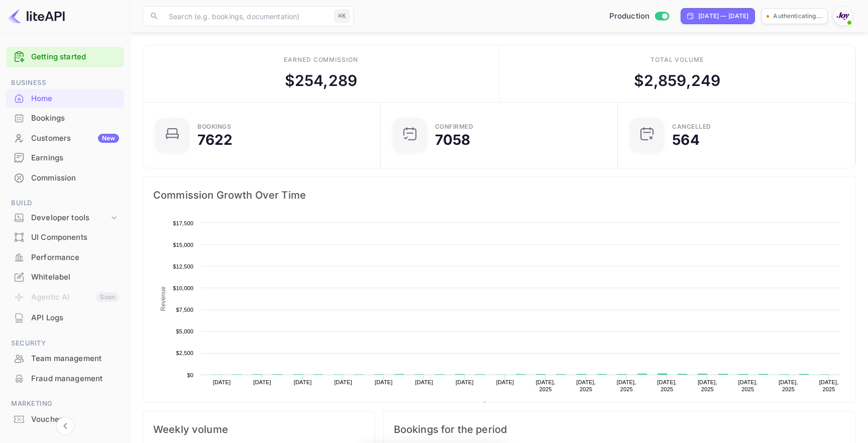 The width and height of the screenshot is (868, 443). I want to click on div: New, so click(109, 138).